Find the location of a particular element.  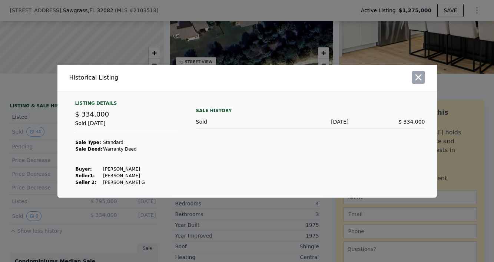

div: Historical Listing is located at coordinates (157, 78).